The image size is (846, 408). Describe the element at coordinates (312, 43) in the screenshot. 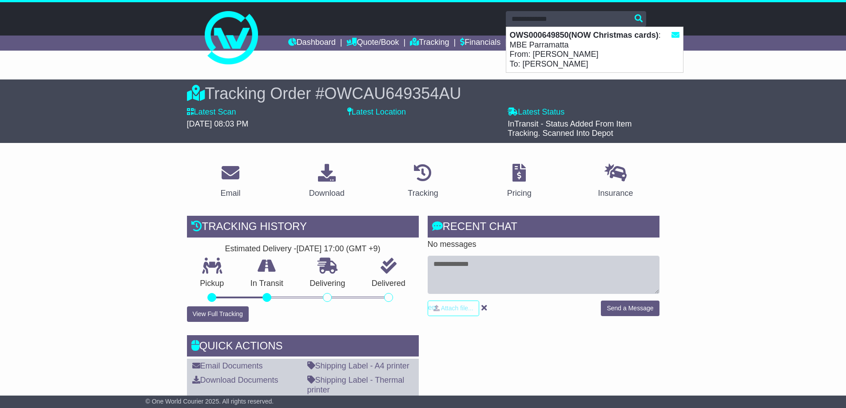

I see `a: Dashboard` at that location.